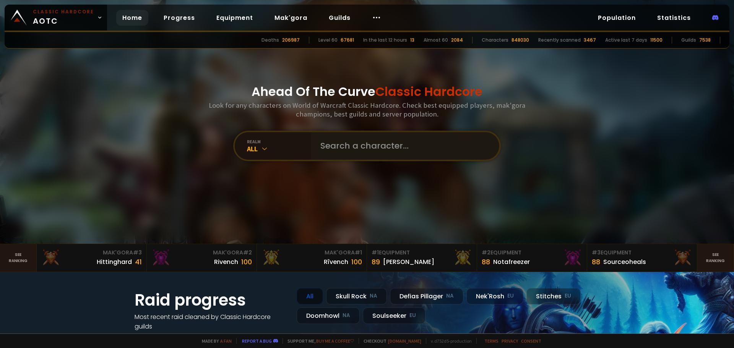  I want to click on div: 67681, so click(347, 40).